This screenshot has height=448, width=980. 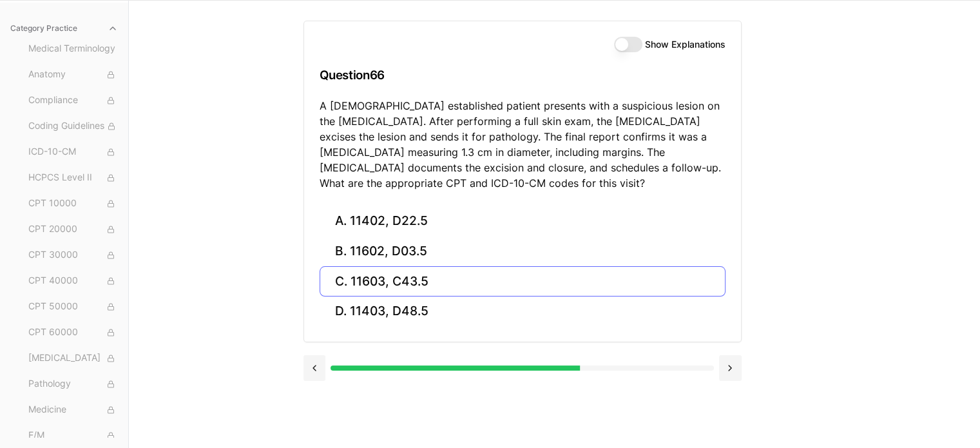 I want to click on h3: Question 66, so click(x=523, y=75).